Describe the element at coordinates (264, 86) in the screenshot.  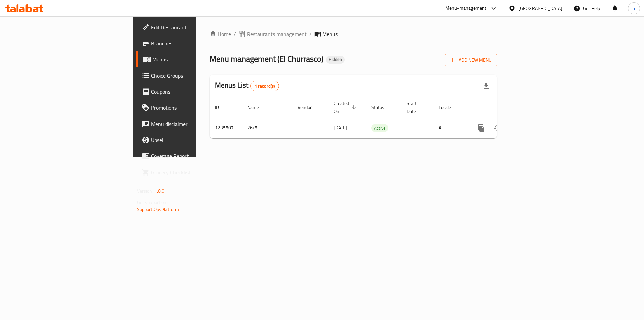
I see `span: 1 record(s)` at that location.